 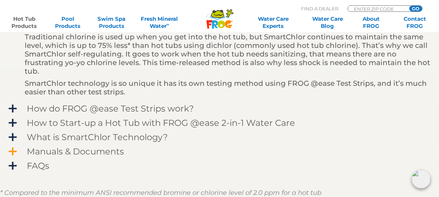 What do you see at coordinates (377, 9) in the screenshot?
I see `input: Zip Code Form` at bounding box center [377, 9].